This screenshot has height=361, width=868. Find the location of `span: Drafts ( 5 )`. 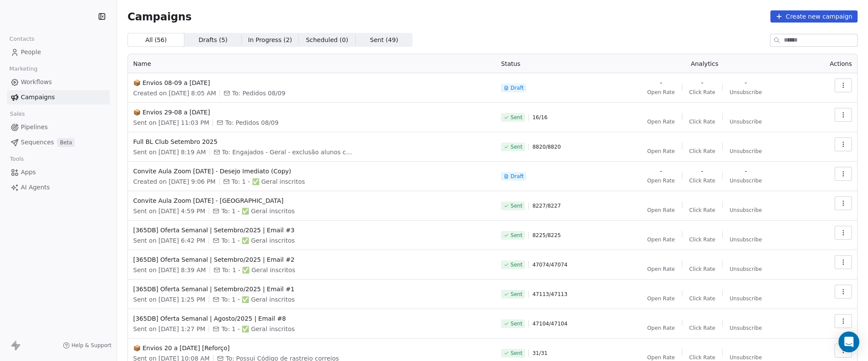

span: Drafts ( 5 ) is located at coordinates (213, 40).